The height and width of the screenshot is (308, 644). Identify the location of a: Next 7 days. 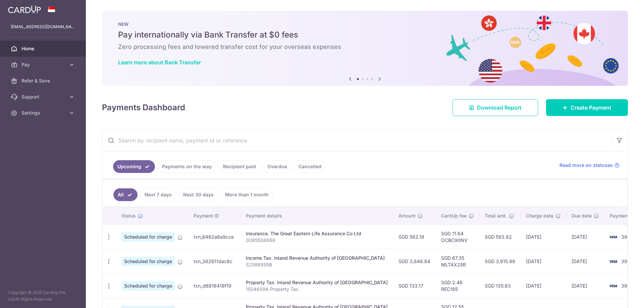
(158, 195).